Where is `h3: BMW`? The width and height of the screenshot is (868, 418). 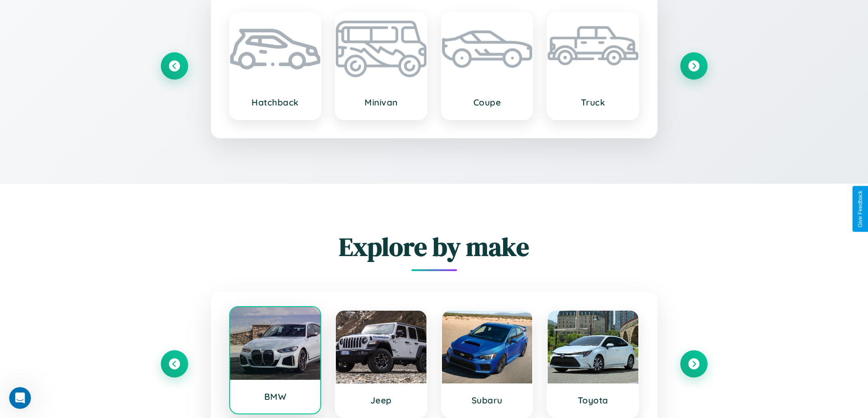 h3: BMW is located at coordinates (275, 397).